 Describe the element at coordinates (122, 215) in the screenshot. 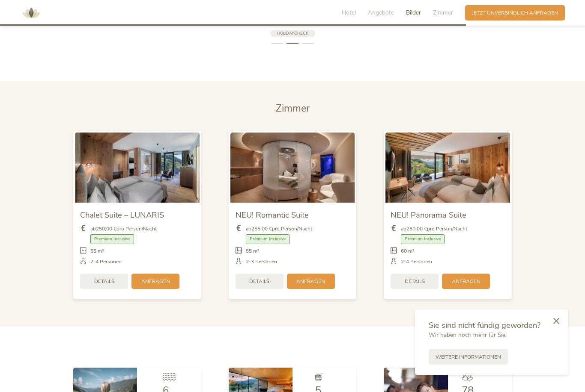

I see `span: Chalet Suite – LUNARIS` at that location.